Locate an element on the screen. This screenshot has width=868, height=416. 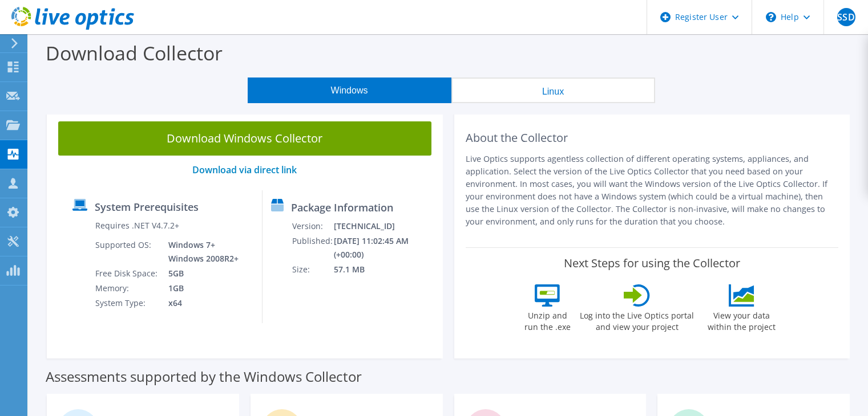
td: Supported OS: is located at coordinates (127, 252).